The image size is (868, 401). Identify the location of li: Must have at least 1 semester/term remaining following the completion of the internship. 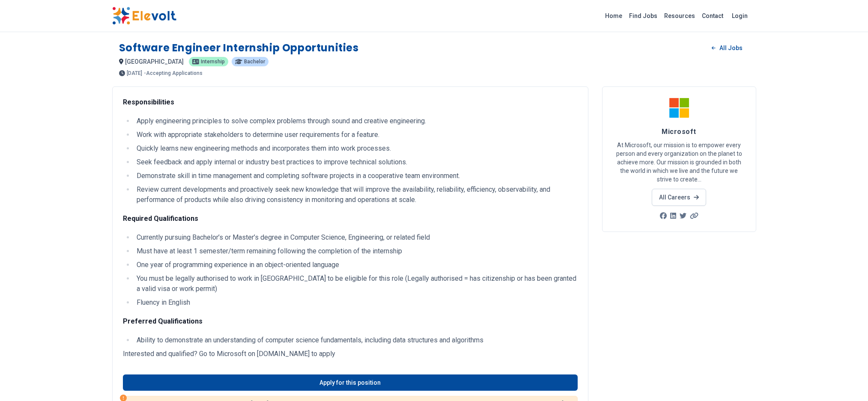
(355, 251).